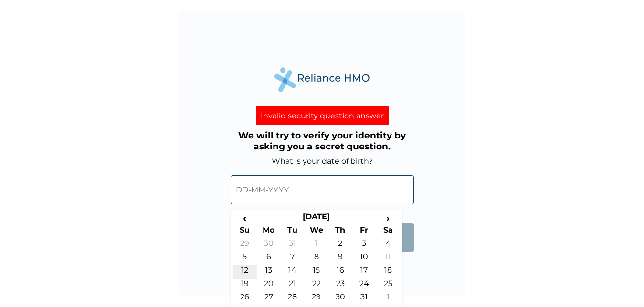 Image resolution: width=644 pixels, height=307 pixels. I want to click on td: 20, so click(269, 285).